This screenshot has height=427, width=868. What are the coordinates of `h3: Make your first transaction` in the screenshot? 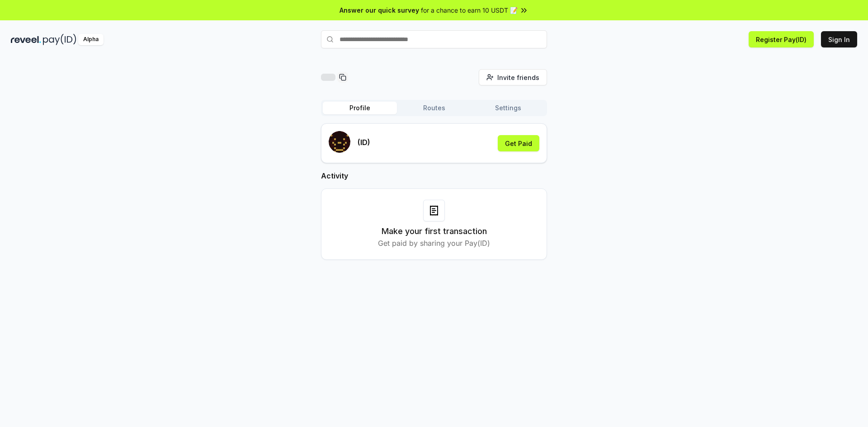 It's located at (434, 231).